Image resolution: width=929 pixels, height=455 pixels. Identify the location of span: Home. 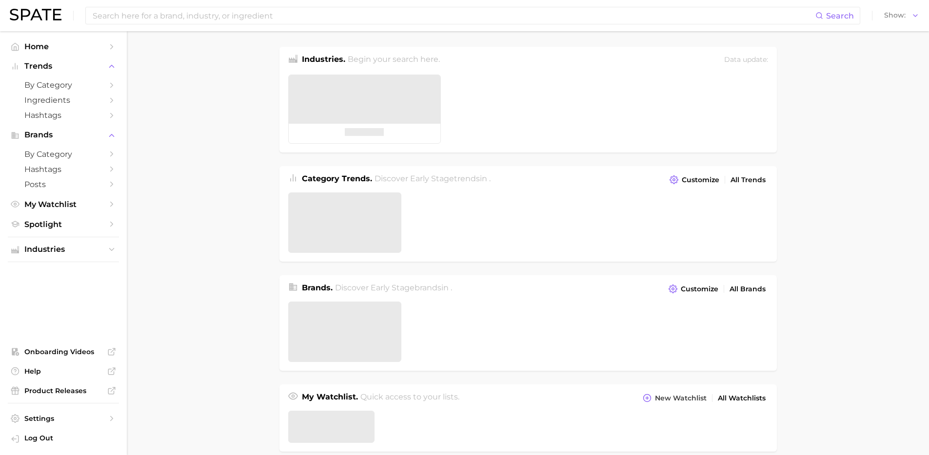
(63, 46).